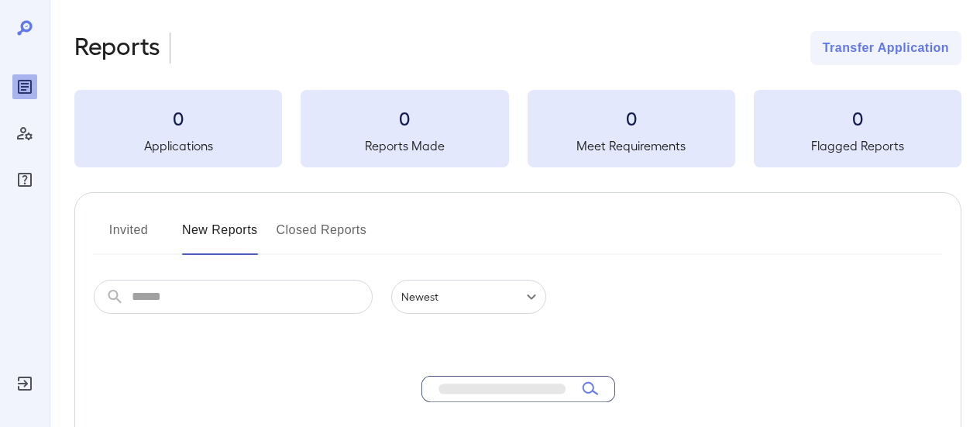  What do you see at coordinates (405, 146) in the screenshot?
I see `h5: Reports Made` at bounding box center [405, 146].